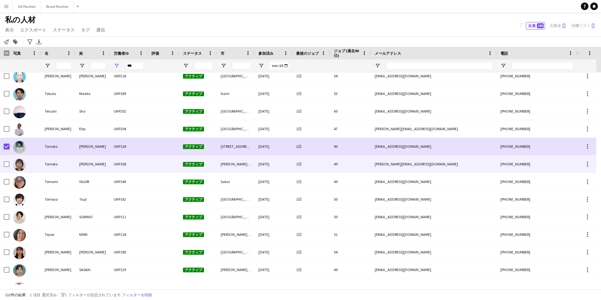 This screenshot has height=300, width=601. Describe the element at coordinates (6, 42) in the screenshot. I see `app-action-btn: ワークフォースに通知` at that location.